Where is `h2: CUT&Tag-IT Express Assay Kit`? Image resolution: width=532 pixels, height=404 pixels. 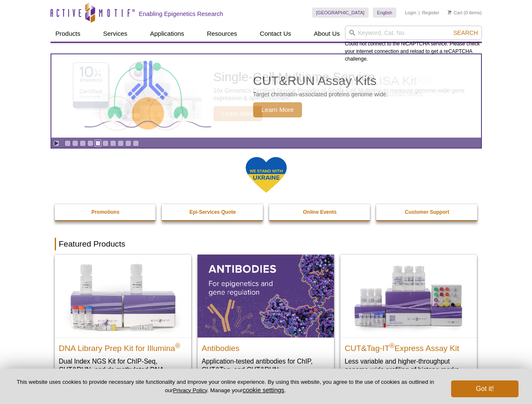
h2: CUT&Tag-IT Express Assay Kit is located at coordinates (408, 346).